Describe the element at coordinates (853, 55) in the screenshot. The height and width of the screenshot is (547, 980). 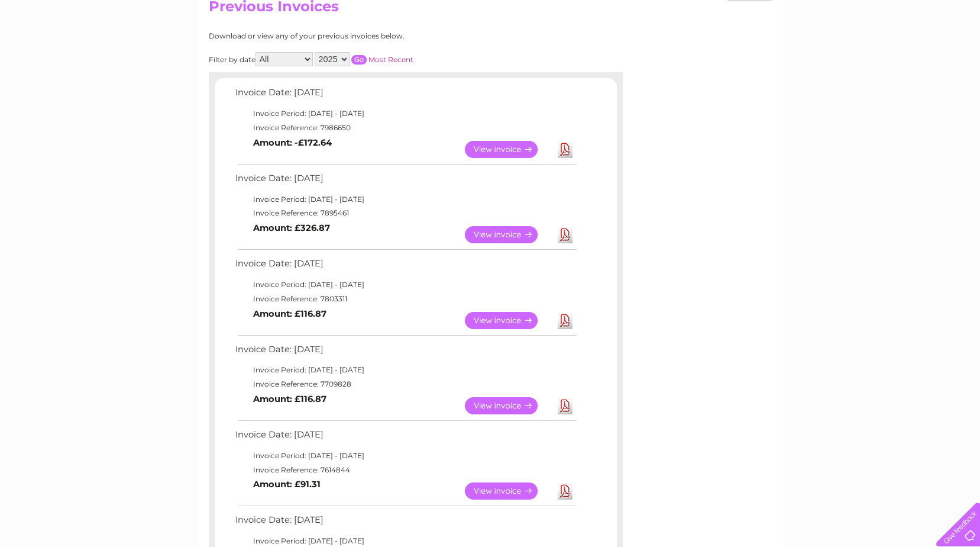
I see `a: Telecoms` at that location.